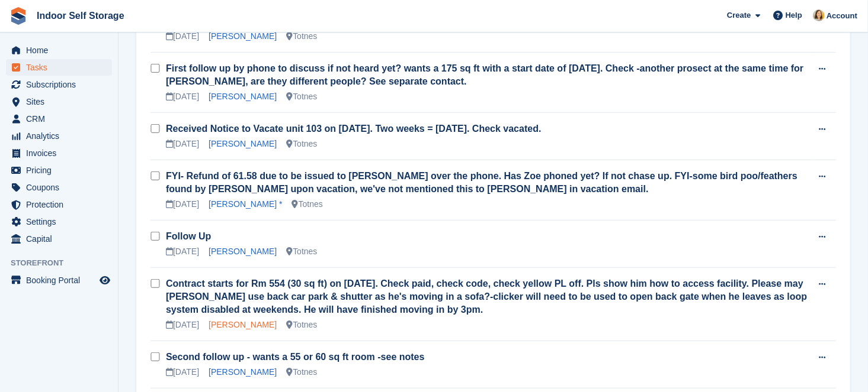 This screenshot has width=868, height=392. I want to click on span: Tasks, so click(61, 67).